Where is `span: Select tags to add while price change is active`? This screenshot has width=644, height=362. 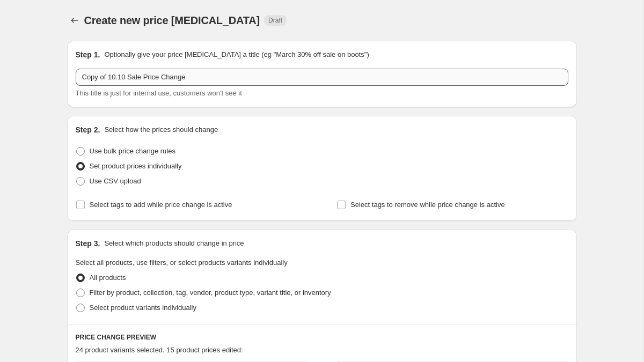 span: Select tags to add while price change is active is located at coordinates (161, 205).